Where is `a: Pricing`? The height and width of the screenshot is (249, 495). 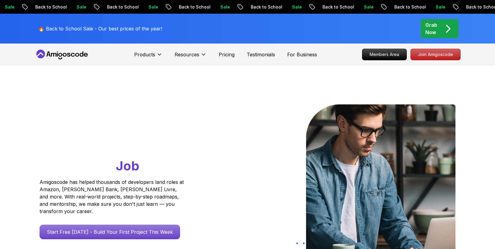
a: Pricing is located at coordinates (226, 54).